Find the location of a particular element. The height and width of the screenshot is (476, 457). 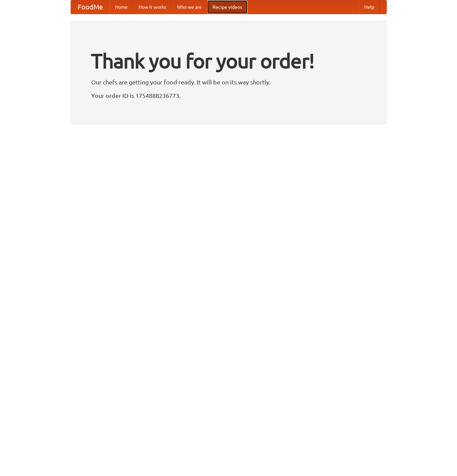

a: Help is located at coordinates (369, 7).